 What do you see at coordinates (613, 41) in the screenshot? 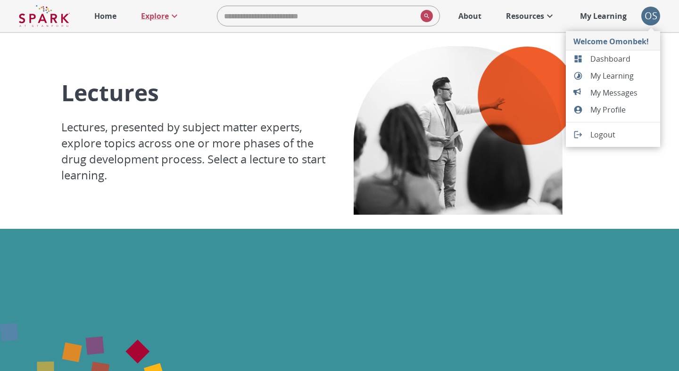
I see `li: Welcome Omonbek!` at bounding box center [613, 41].